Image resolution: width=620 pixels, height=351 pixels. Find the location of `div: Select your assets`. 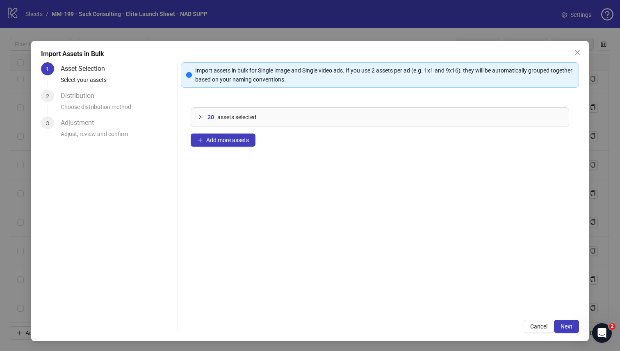

div: Select your assets is located at coordinates (117, 82).